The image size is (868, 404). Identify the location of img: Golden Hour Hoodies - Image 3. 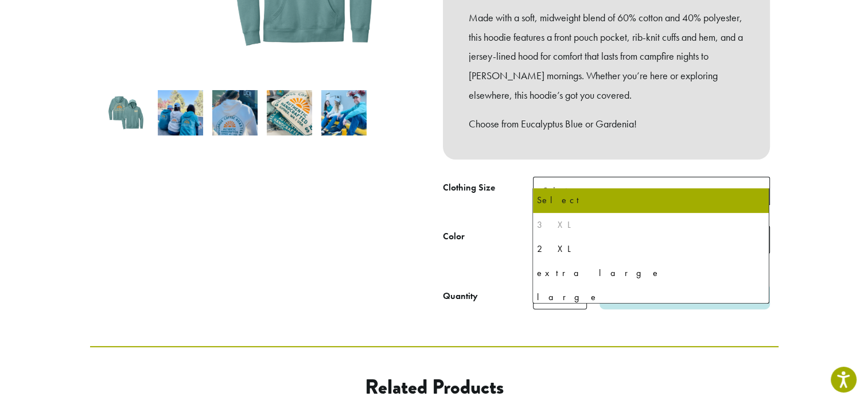
(235, 112).